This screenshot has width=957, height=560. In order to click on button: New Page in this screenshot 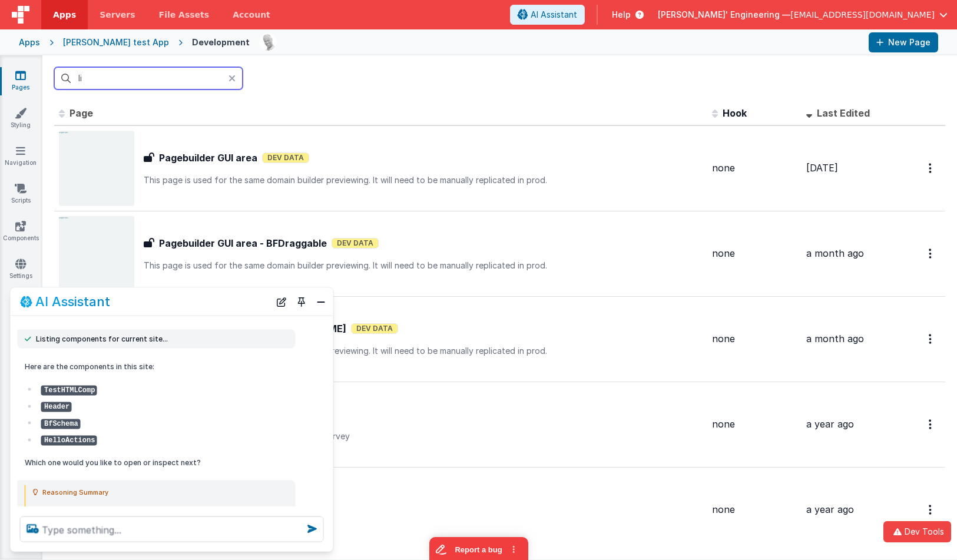, I will do `click(903, 42)`.